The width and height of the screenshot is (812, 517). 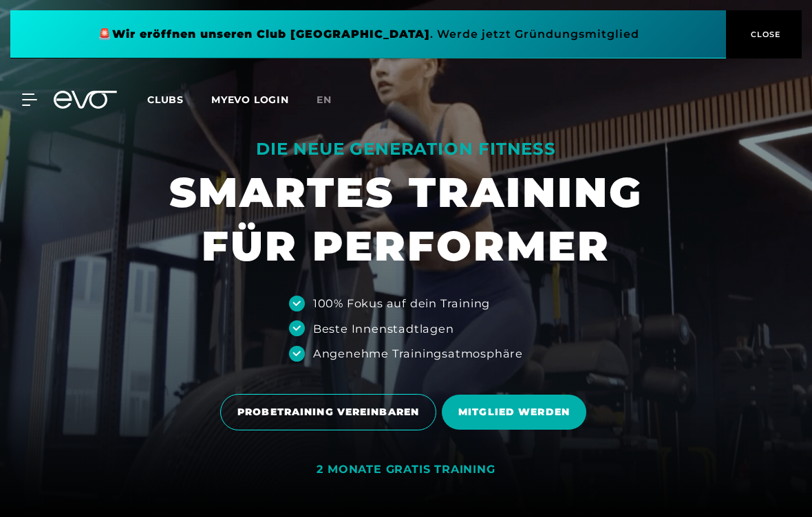 I want to click on div: Angenehme Trainingsatmosphäre, so click(x=418, y=354).